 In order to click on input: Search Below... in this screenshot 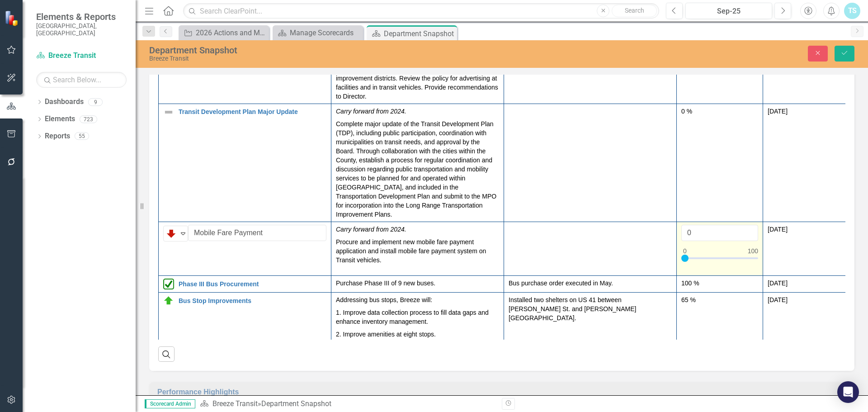, I will do `click(81, 80)`.